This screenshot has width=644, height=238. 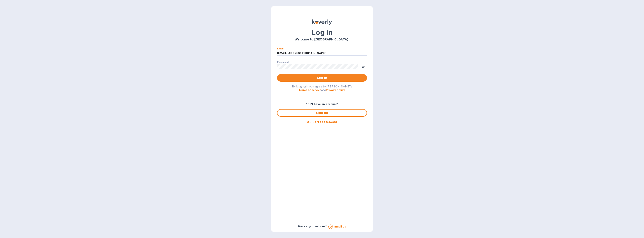 I want to click on button: toggle password visibility, so click(x=363, y=67).